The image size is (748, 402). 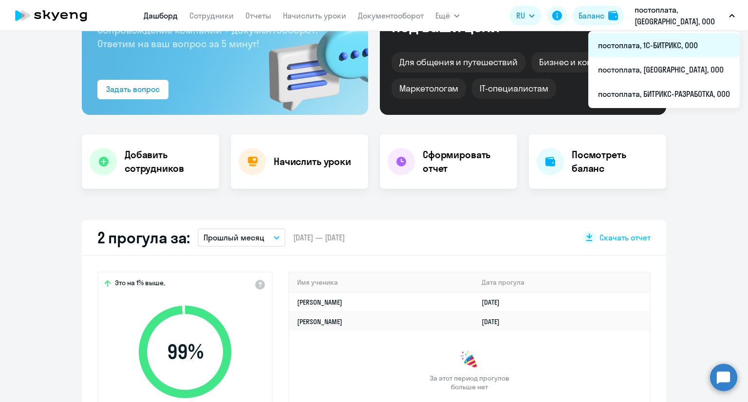 I want to click on div: Баланс, so click(x=591, y=16).